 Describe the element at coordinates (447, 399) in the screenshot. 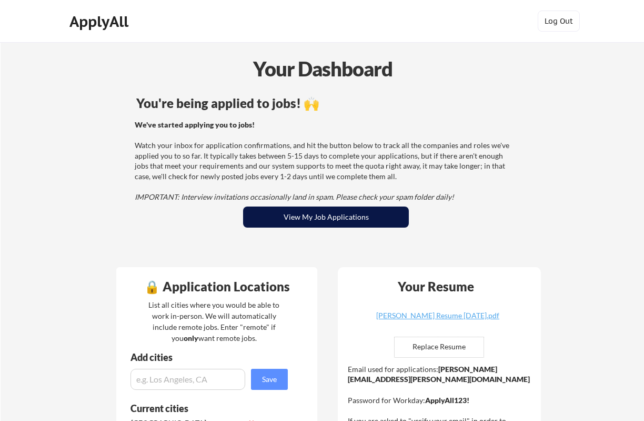

I see `strong: ApplyAll123!` at that location.